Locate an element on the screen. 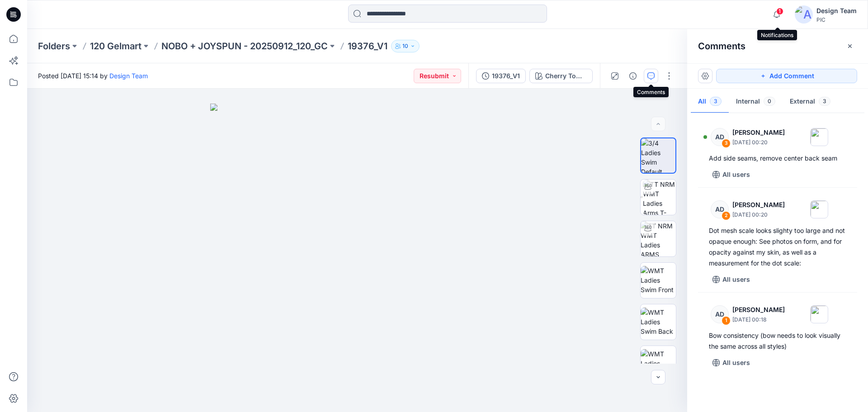  div: 3 is located at coordinates (726, 144).